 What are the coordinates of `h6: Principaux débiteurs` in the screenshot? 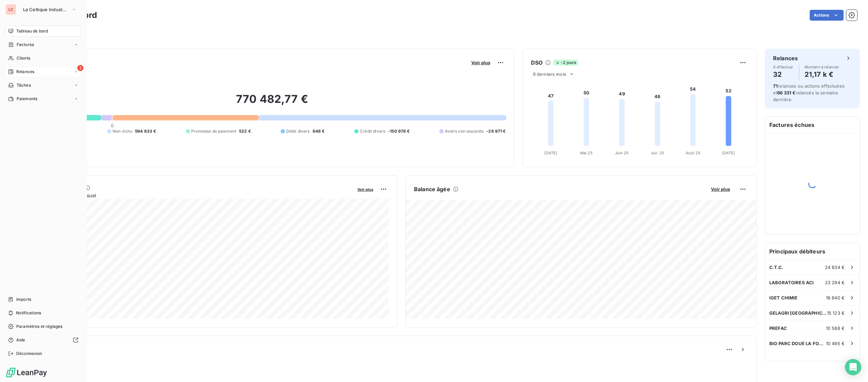 It's located at (812, 251).